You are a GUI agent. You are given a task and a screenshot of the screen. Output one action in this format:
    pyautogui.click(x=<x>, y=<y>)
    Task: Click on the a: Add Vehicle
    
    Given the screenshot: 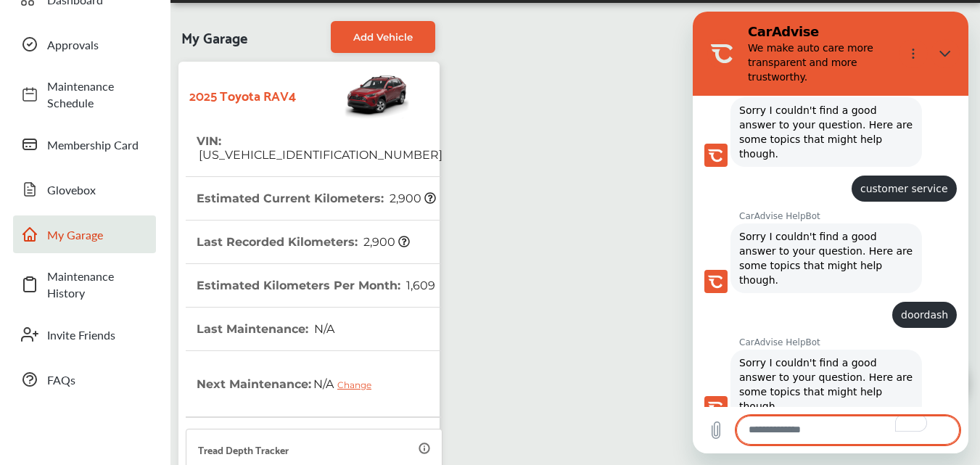 What is the action you would take?
    pyautogui.click(x=383, y=37)
    